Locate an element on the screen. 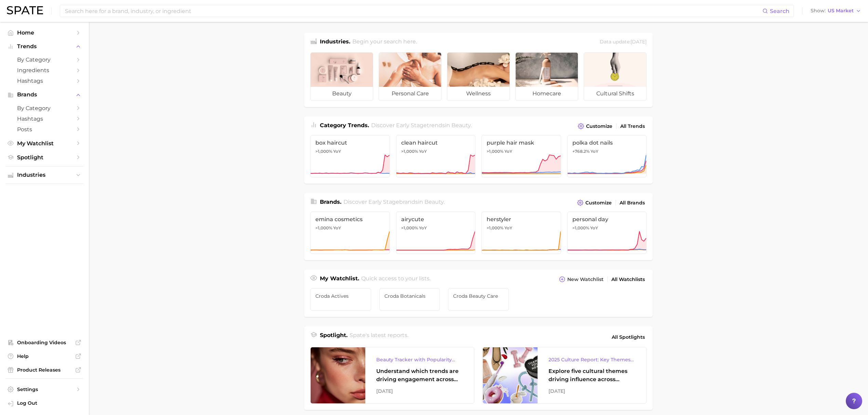 This screenshot has width=868, height=415. div: Understand which trends are driving engagement across platforms in the skin, hair, makeup, and fr... is located at coordinates (420, 375).